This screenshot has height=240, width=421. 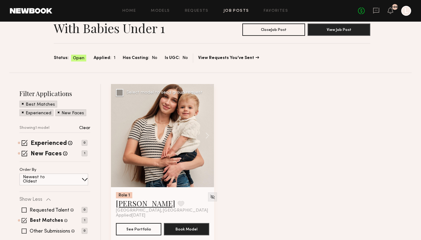 What do you see at coordinates (136, 58) in the screenshot?
I see `span: Has Casting:` at bounding box center [136, 58].